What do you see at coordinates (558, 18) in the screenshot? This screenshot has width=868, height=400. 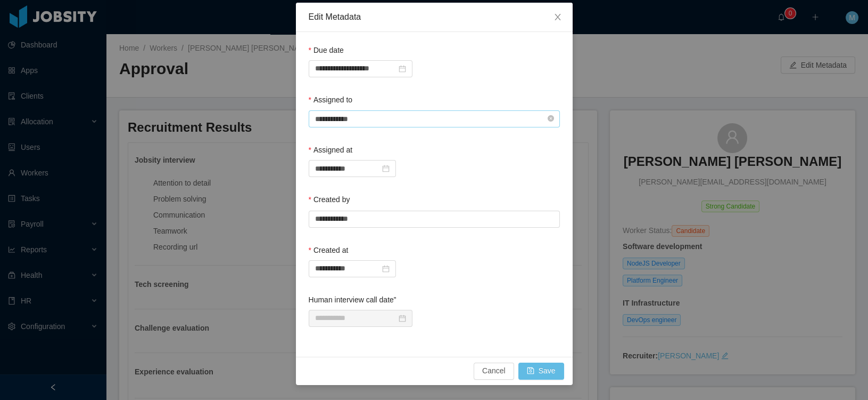 I see `button: Close` at bounding box center [558, 18].